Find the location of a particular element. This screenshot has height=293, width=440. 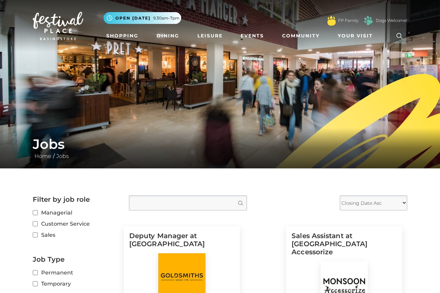

a: Dining is located at coordinates (168, 36).